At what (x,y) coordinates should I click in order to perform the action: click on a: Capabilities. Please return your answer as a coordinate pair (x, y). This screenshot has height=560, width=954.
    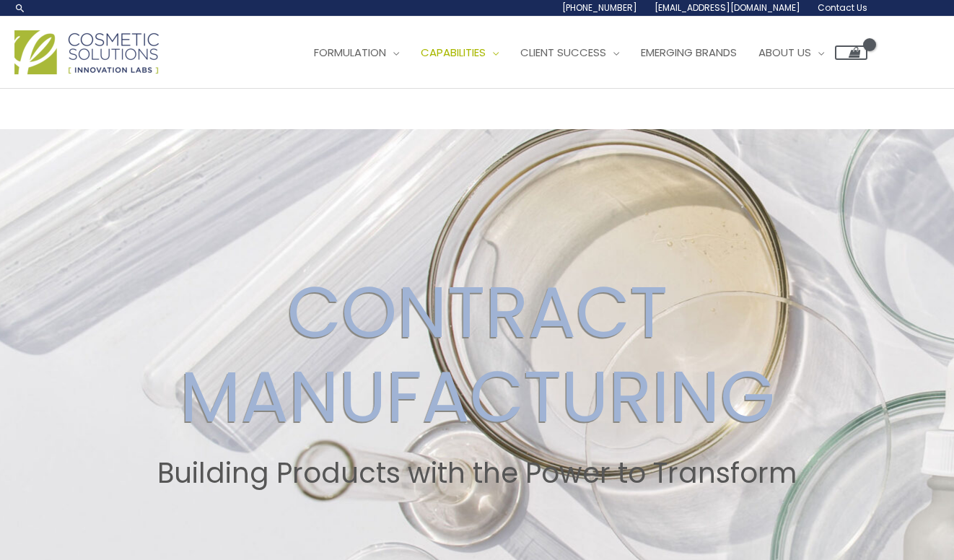
    Looking at the image, I should click on (459, 53).